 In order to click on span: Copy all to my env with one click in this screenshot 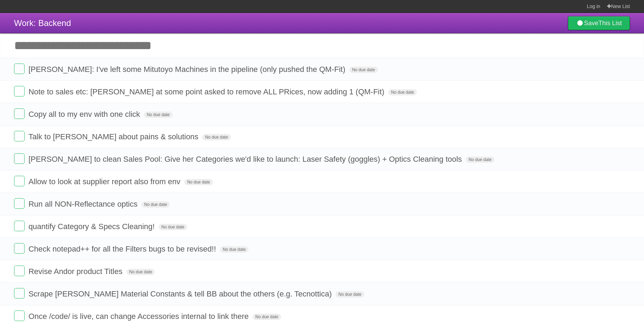, I will do `click(85, 114)`.